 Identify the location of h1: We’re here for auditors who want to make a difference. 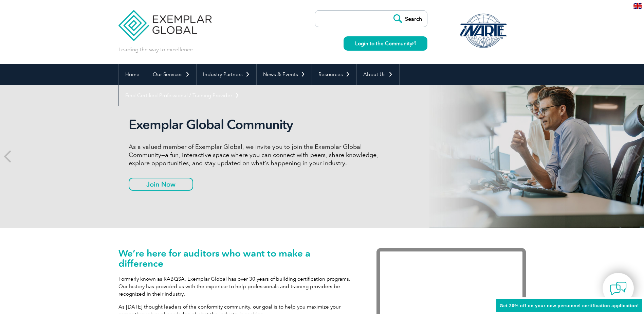
(237, 258).